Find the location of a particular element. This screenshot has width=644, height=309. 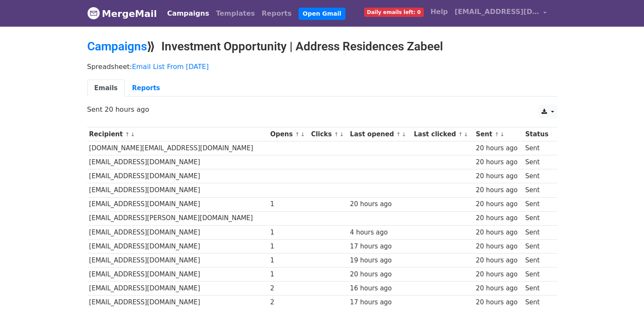

p: Sent 20 hours ago is located at coordinates (322, 109).